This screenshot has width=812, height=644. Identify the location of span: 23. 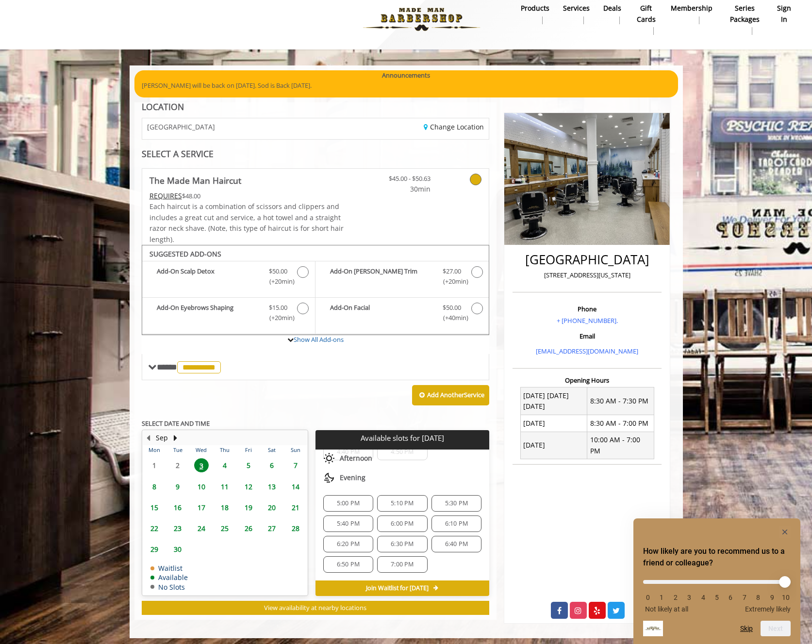
(178, 528).